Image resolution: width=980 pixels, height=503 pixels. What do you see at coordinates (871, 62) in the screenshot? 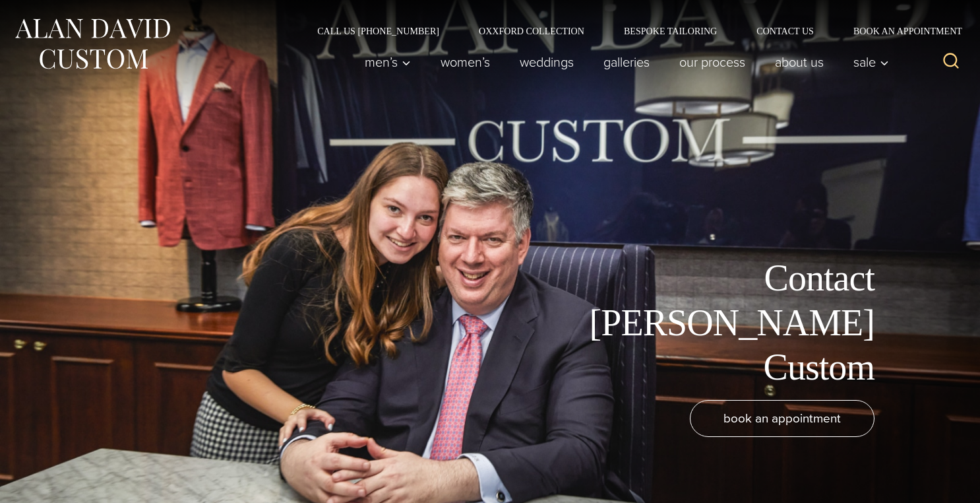
I see `span: Sale` at bounding box center [871, 62].